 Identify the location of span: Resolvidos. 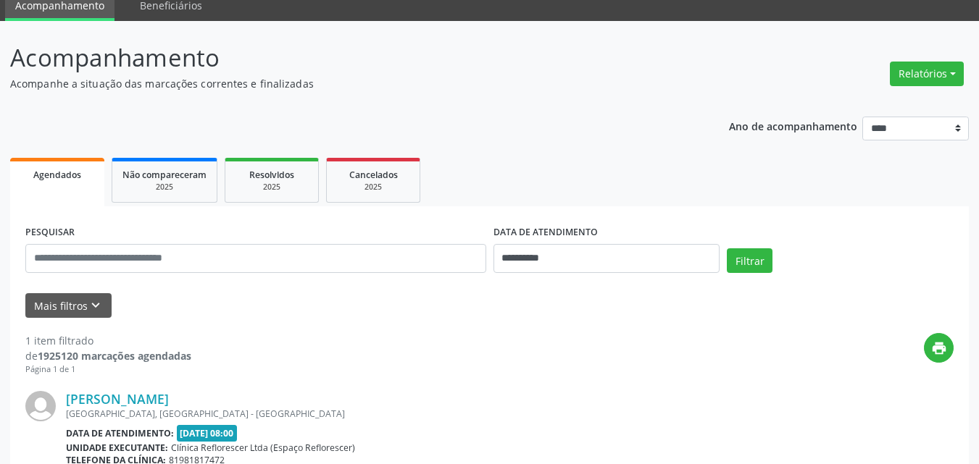
(272, 175).